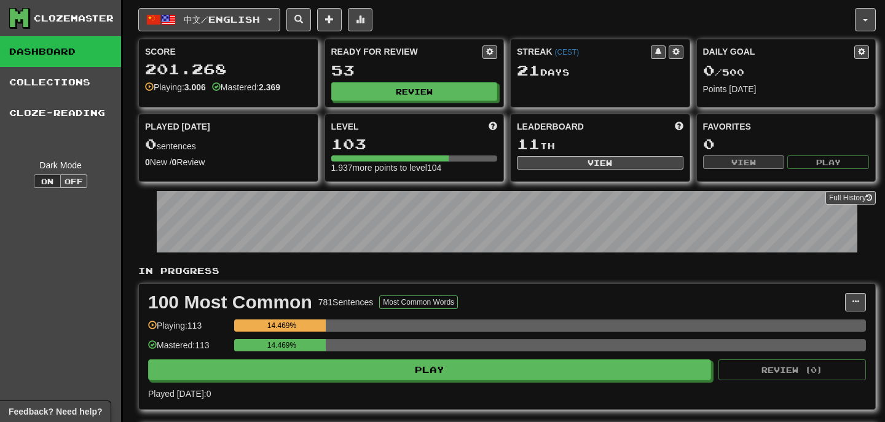 This screenshot has height=422, width=885. Describe the element at coordinates (414, 70) in the screenshot. I see `div: 53` at that location.